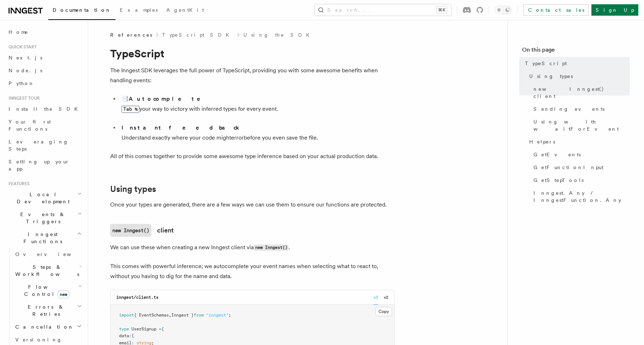 This screenshot has width=644, height=345. I want to click on span: Home, so click(19, 32).